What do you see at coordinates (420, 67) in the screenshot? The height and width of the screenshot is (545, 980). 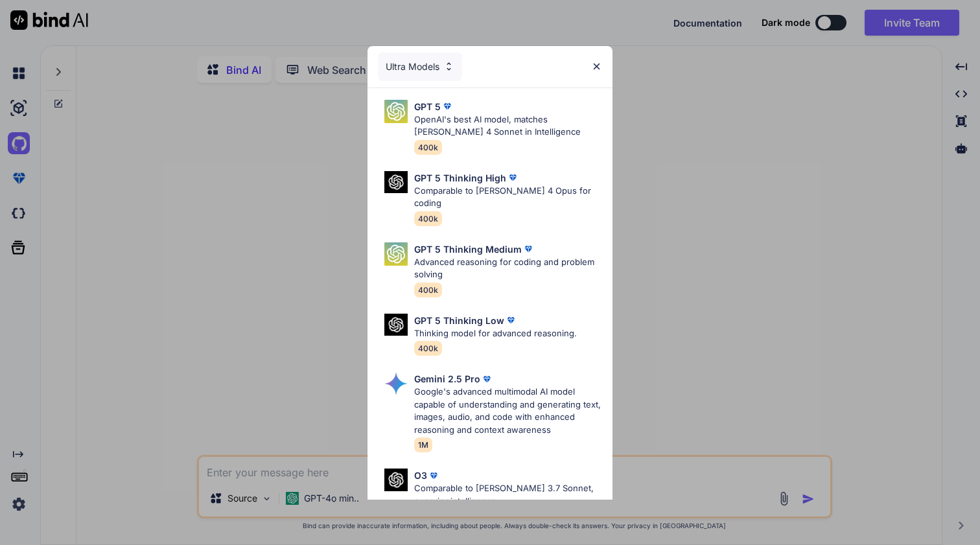 I see `div: Ultra Models` at bounding box center [420, 67].